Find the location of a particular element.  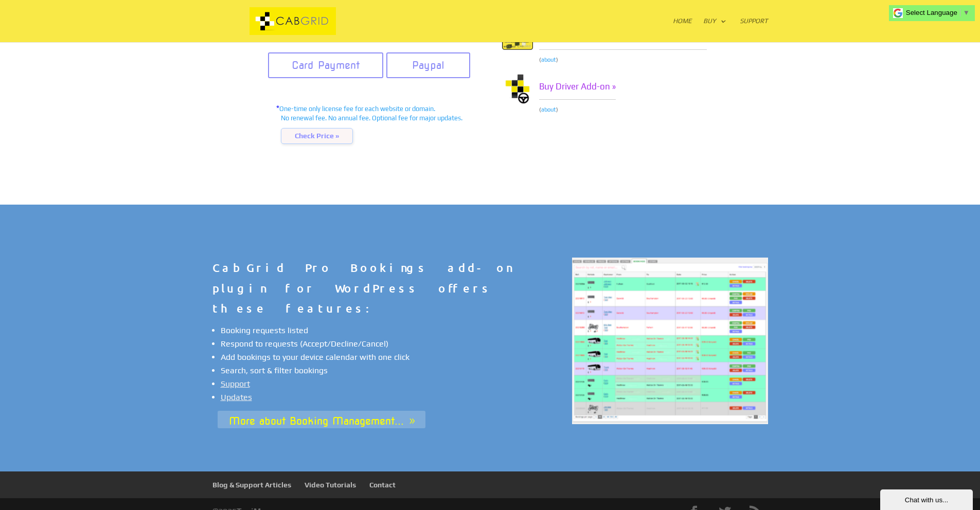

li: Booking requests listed is located at coordinates (494, 331).